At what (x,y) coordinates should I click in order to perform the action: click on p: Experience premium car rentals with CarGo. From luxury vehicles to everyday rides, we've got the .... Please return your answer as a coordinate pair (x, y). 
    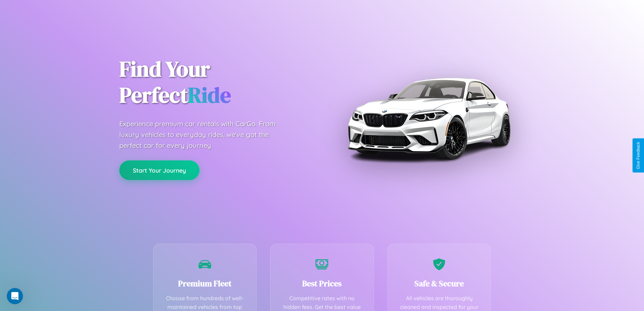
    Looking at the image, I should click on (204, 135).